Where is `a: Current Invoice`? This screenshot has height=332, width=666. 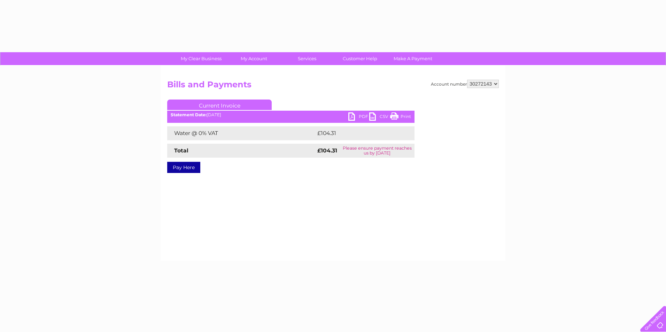
a: Current Invoice is located at coordinates (219, 105).